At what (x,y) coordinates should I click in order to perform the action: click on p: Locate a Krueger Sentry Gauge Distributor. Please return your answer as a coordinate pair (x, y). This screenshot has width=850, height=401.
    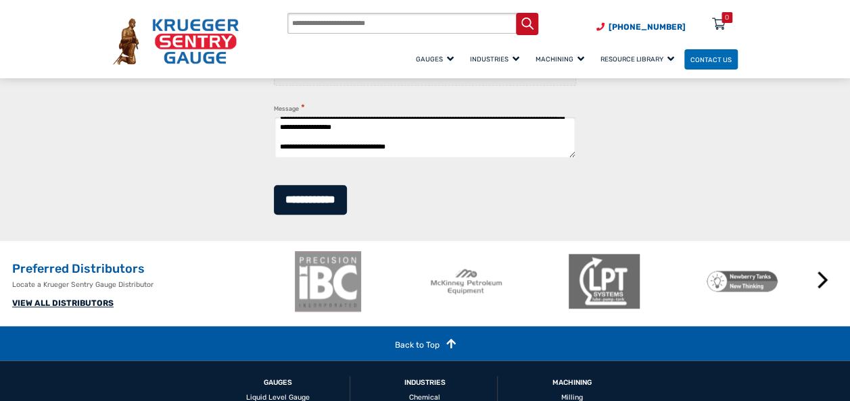
    Looking at the image, I should click on (149, 285).